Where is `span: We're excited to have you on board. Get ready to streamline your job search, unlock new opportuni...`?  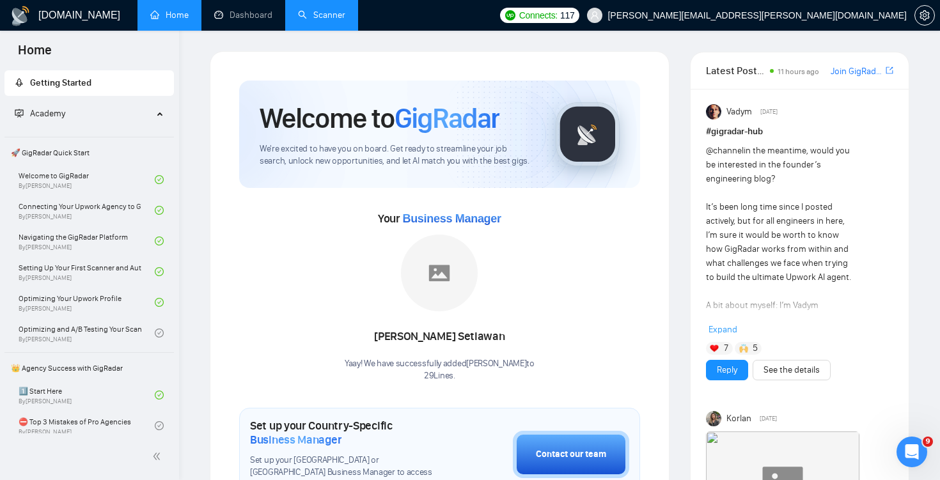 span: We're excited to have you on board. Get ready to streamline your job search, unlock new opportuni... is located at coordinates (397, 155).